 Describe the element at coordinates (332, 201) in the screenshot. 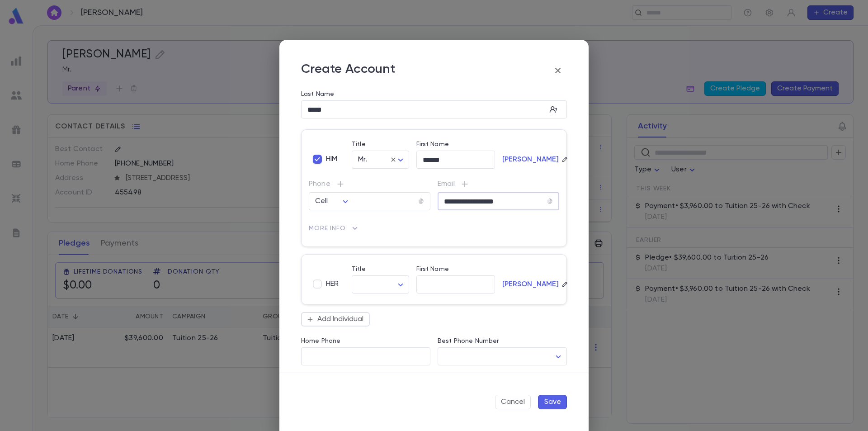

I see `div: Cell` at that location.